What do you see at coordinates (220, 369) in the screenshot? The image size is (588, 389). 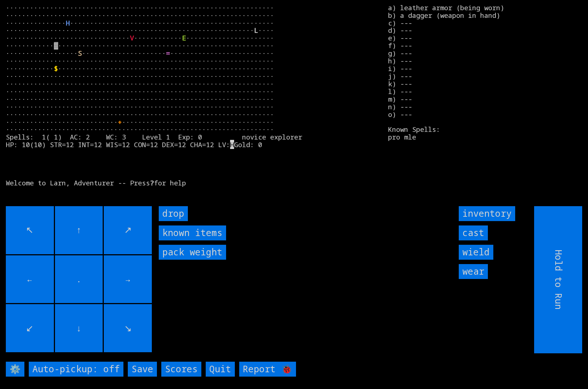 I see `input: Quit` at bounding box center [220, 369].